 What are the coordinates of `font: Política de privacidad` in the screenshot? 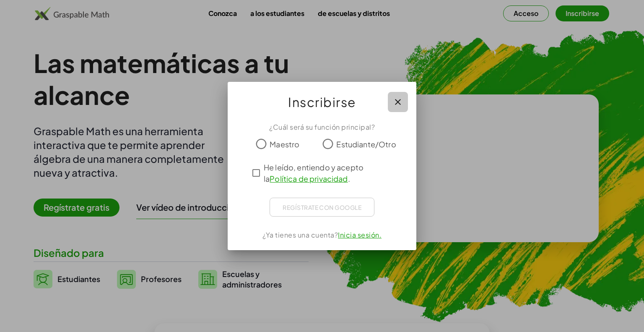 It's located at (308, 179).